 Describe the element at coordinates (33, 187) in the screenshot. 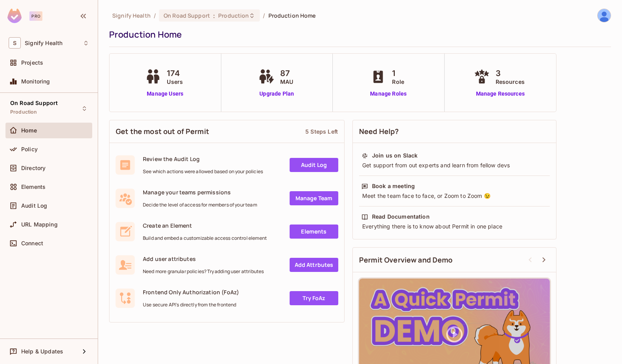

I see `span: Elements` at that location.